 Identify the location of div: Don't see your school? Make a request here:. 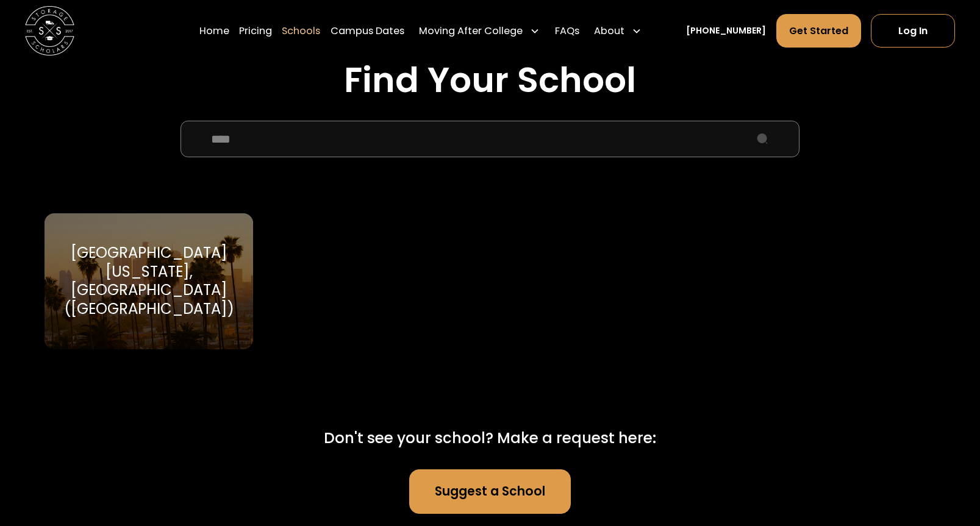
(490, 438).